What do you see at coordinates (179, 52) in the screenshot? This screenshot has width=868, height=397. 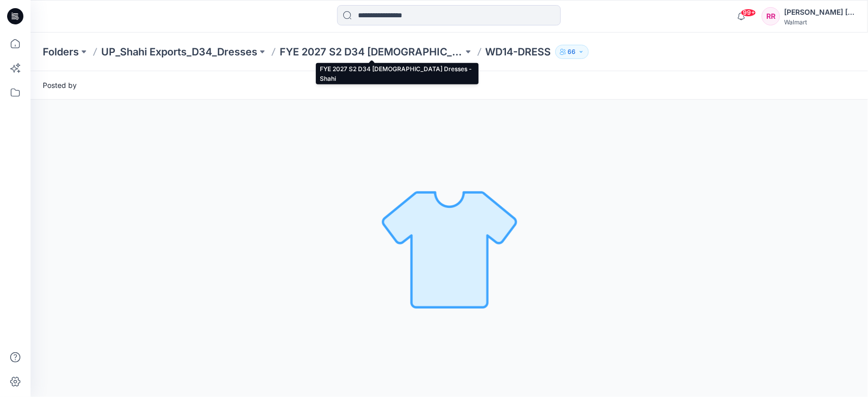 I see `a: UP_Shahi Exports_D34_Dresses` at bounding box center [179, 52].